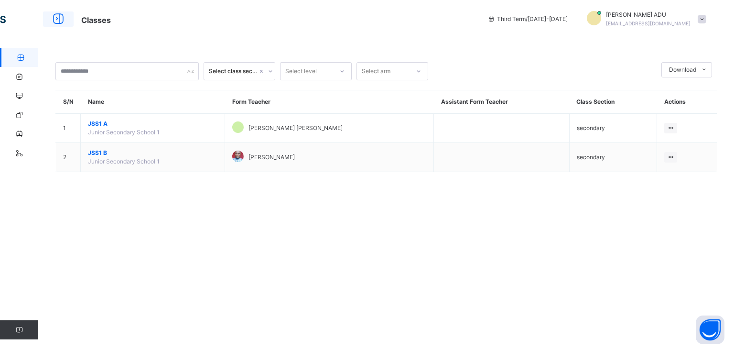  Describe the element at coordinates (710, 330) in the screenshot. I see `button: Open asap` at that location.